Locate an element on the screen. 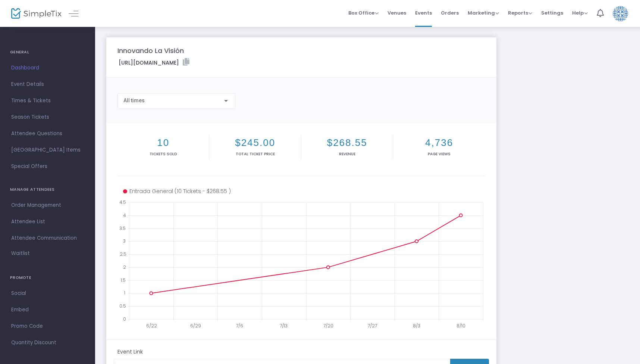 This screenshot has height=364, width=640. span: Special Offers is located at coordinates (47, 166).